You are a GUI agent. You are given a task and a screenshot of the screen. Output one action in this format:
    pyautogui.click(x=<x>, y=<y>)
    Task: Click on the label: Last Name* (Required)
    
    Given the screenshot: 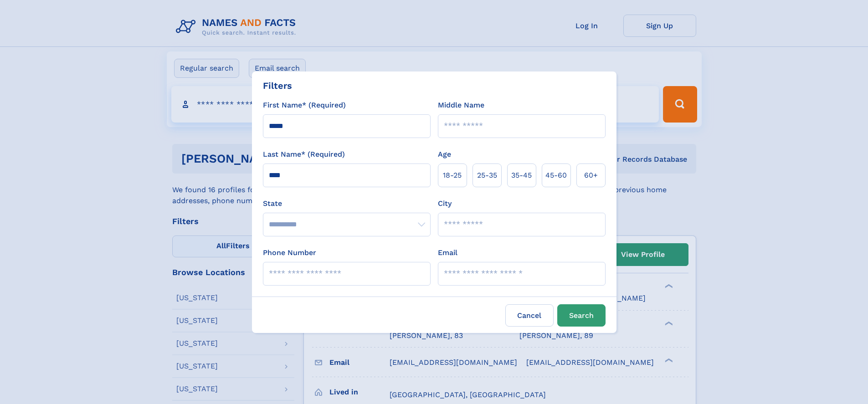 What is the action you would take?
    pyautogui.click(x=304, y=154)
    